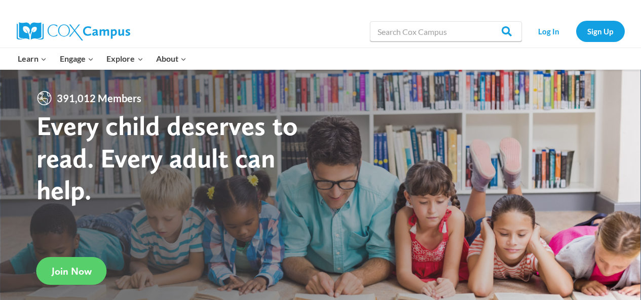 The width and height of the screenshot is (641, 300). Describe the element at coordinates (73, 31) in the screenshot. I see `img: Cox Campus` at that location.